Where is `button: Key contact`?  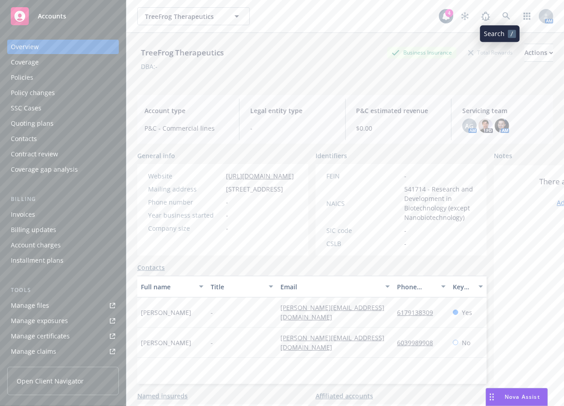
button: Key contact is located at coordinates (468, 286).